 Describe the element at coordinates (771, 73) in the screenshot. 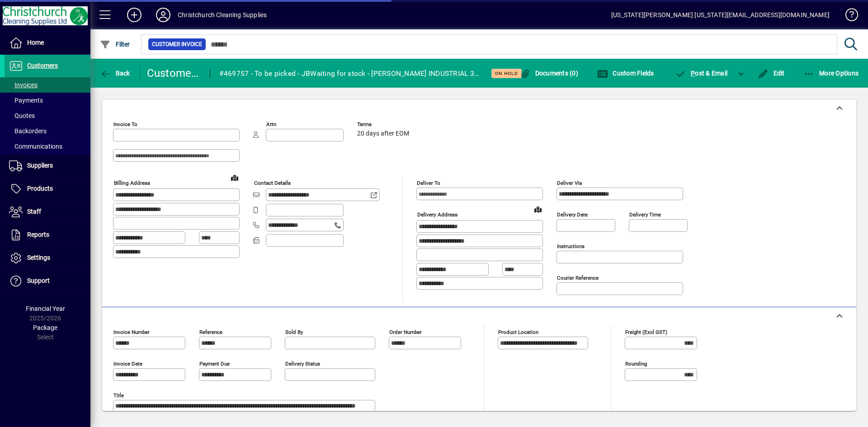

I see `span: Edit` at that location.